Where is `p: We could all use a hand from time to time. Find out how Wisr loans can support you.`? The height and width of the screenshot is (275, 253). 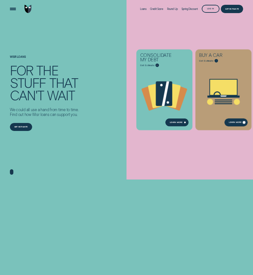 p: We could all use a hand from time to time. Find out how Wisr loans can support you. is located at coordinates (44, 112).